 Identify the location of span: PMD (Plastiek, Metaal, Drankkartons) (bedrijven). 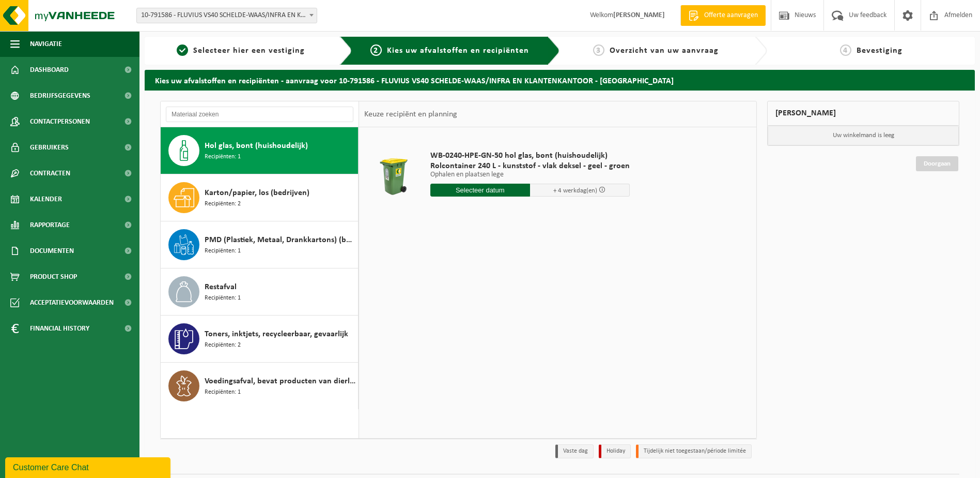
(280, 240).